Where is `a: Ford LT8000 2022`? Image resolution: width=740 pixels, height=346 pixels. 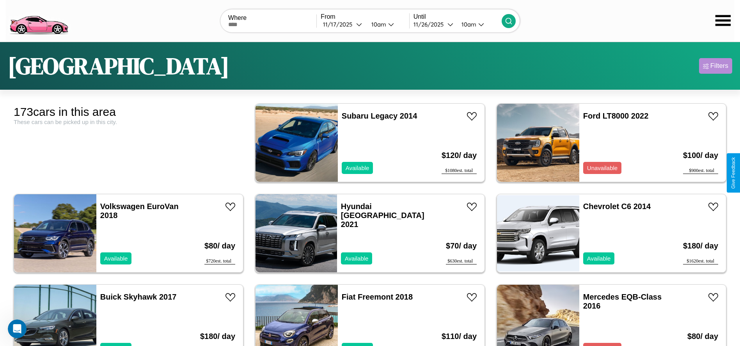
a: Ford LT8000 2022 is located at coordinates (616, 116).